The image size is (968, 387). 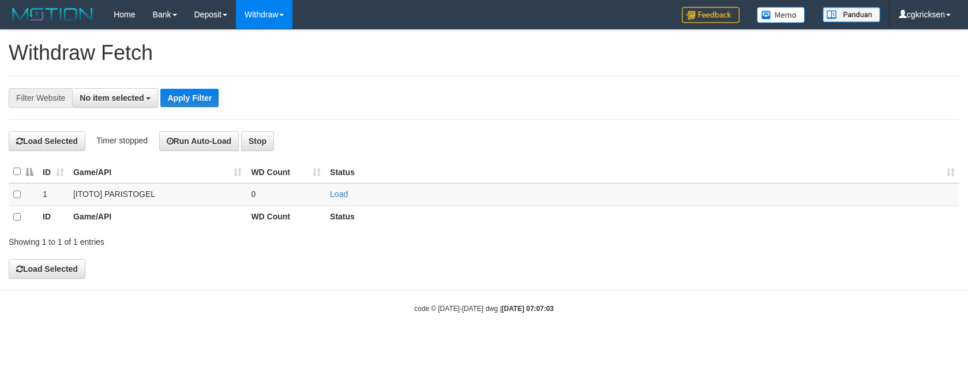 What do you see at coordinates (285, 172) in the screenshot?
I see `th: WD Count: activate to sort column ascending` at bounding box center [285, 172].